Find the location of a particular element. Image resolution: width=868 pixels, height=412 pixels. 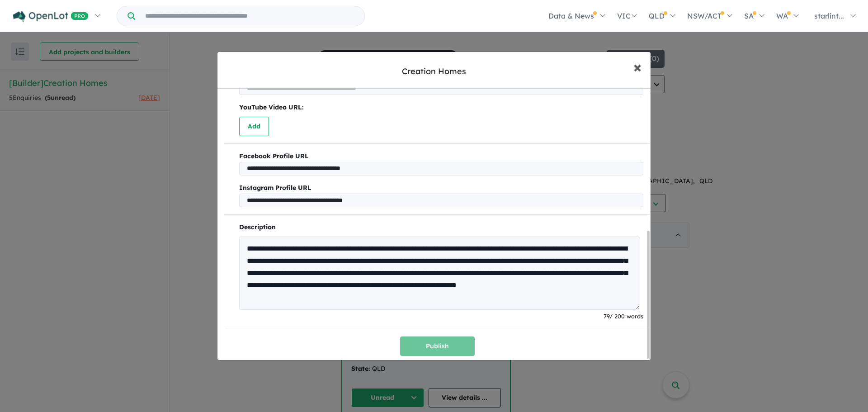

div: 79 / 200 words is located at coordinates (441, 316).